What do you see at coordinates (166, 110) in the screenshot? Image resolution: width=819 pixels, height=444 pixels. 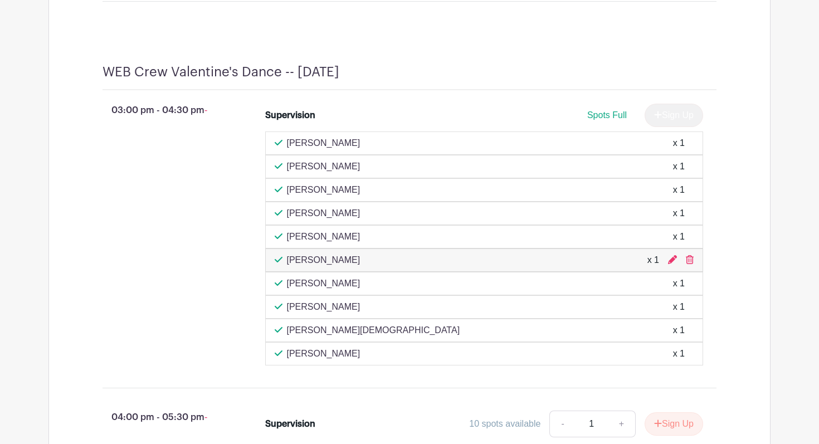 I see `p: 03:00 pm - 04:30 pm` at bounding box center [166, 110].